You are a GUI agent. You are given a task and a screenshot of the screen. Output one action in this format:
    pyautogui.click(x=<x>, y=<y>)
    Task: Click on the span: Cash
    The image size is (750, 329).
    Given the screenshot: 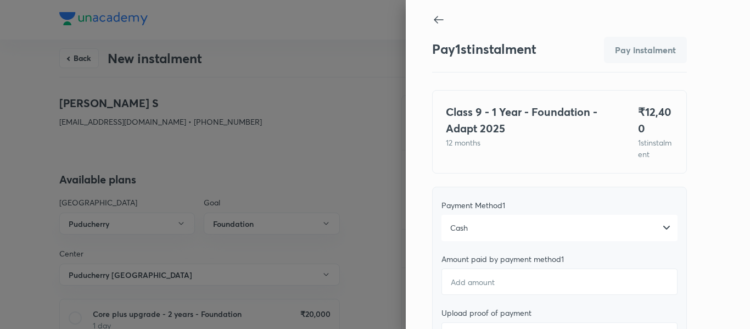 What is the action you would take?
    pyautogui.click(x=459, y=228)
    